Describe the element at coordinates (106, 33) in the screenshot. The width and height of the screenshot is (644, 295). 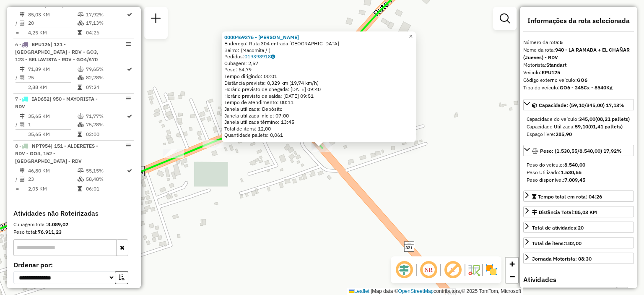
I see `td: 04:26` at that location.